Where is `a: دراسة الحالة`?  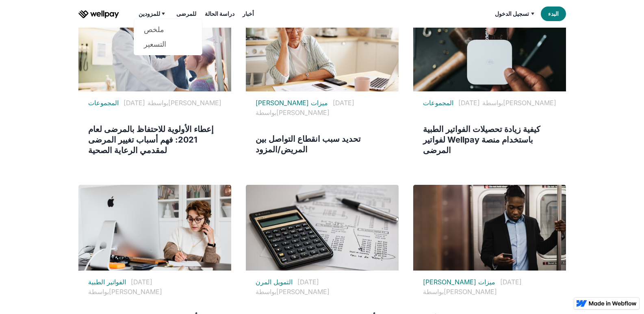 a: دراسة الحالة is located at coordinates (220, 14).